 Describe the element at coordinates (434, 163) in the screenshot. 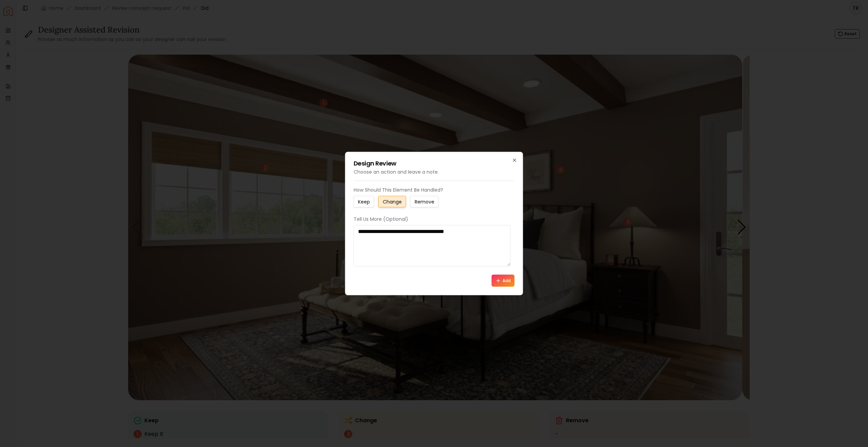

I see `h2: Design Review` at that location.